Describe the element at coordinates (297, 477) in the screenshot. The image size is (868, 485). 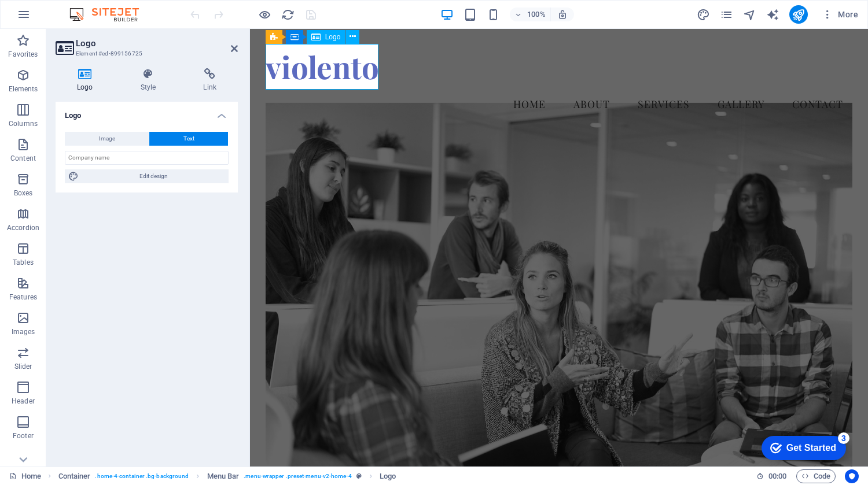
I see `span: . menu-wrapper .preset-menu-v2-home-4` at that location.